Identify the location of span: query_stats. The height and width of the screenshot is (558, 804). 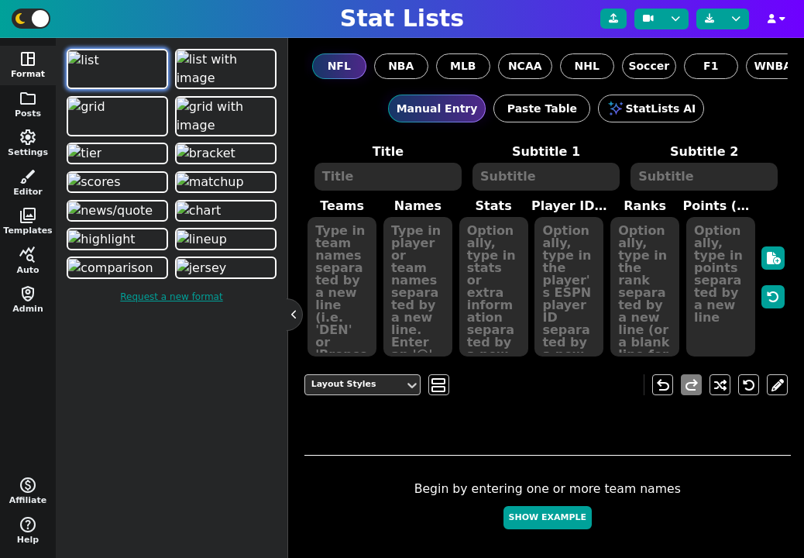
(28, 255).